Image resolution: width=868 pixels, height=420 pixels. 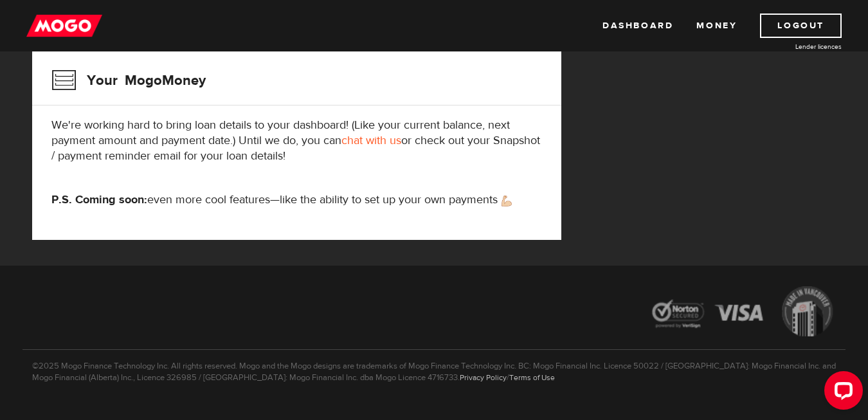 I want to click on a: Lender licences, so click(x=794, y=46).